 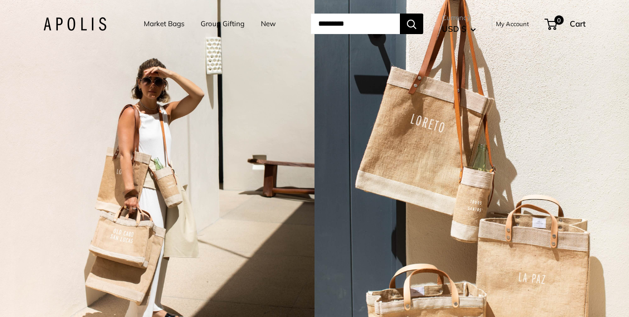 I want to click on span: 0, so click(x=559, y=20).